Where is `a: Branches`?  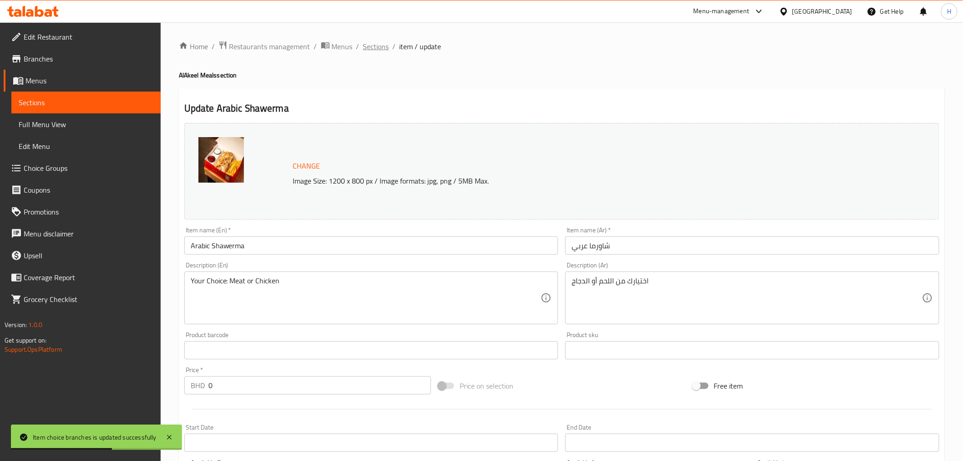 a: Branches is located at coordinates (82, 59).